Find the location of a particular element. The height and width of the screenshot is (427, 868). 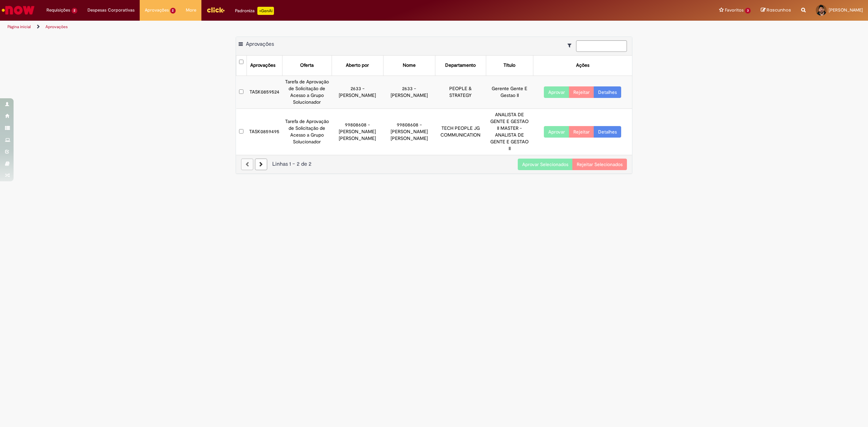

div: Aprovações is located at coordinates (263, 66).